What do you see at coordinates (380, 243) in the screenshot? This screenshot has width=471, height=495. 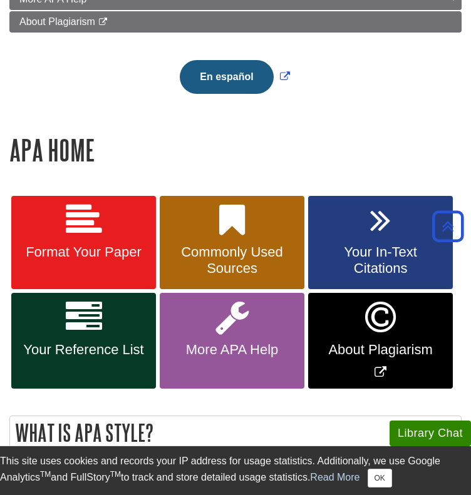 I see `a: Your In-Text Citations` at bounding box center [380, 243].